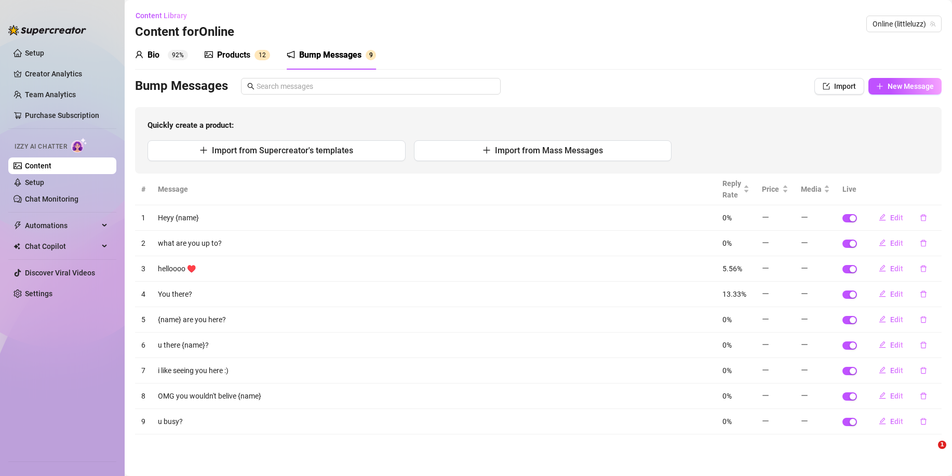  Describe the element at coordinates (434, 243) in the screenshot. I see `td: what are you up to?` at that location.